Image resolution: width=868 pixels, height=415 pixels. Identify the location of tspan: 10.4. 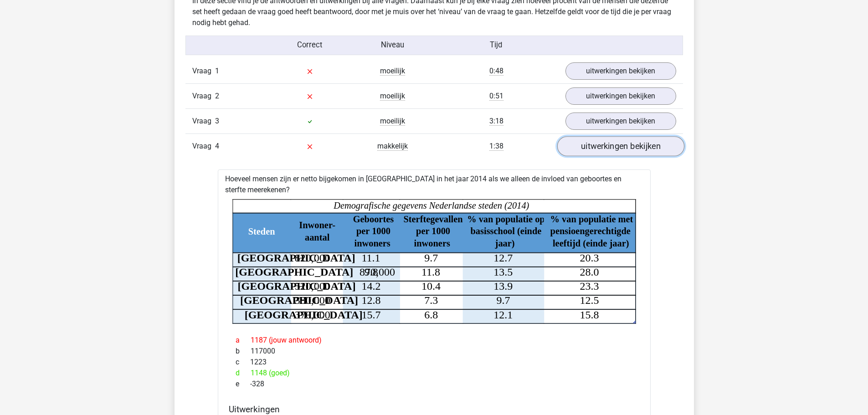
(431, 287).